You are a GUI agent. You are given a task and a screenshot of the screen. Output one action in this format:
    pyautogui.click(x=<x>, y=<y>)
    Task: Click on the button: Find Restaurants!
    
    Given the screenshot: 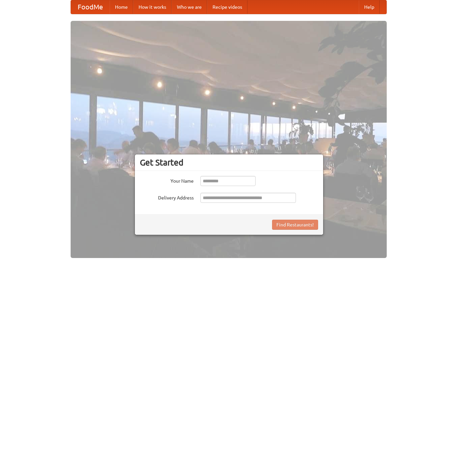 What is the action you would take?
    pyautogui.click(x=295, y=224)
    